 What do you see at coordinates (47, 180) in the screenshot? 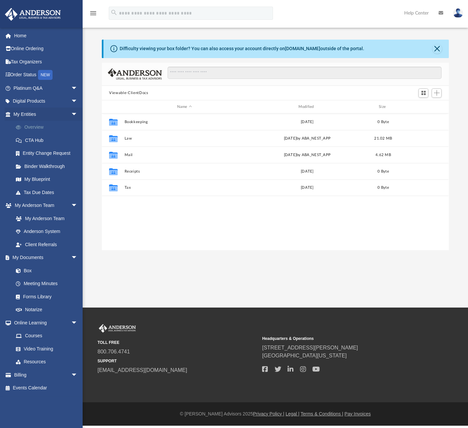
I see `a: My Blueprint` at bounding box center [47, 180].